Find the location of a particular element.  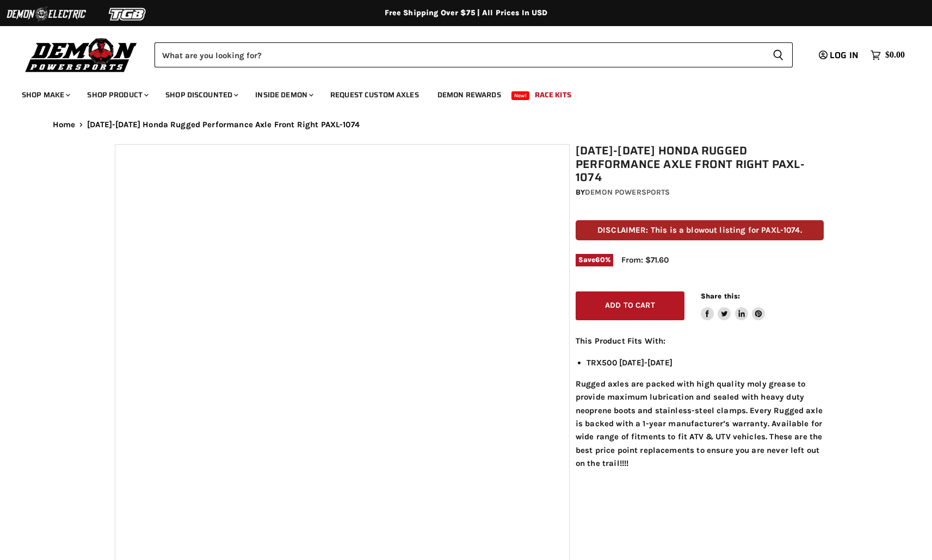

a: Request Custom Axles is located at coordinates (374, 95).